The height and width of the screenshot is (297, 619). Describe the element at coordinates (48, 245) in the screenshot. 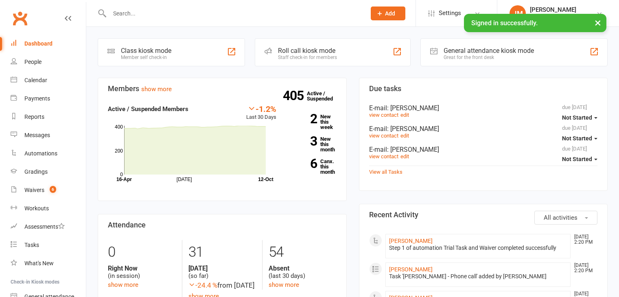

I see `a: Tasks` at that location.